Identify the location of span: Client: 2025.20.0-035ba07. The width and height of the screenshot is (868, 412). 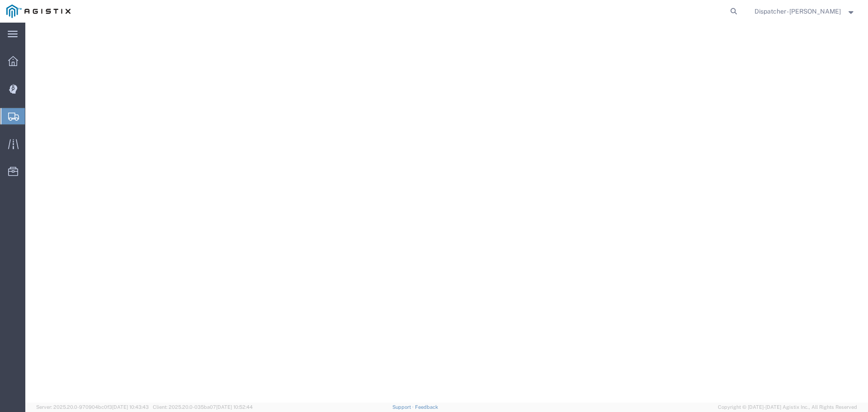
(203, 407).